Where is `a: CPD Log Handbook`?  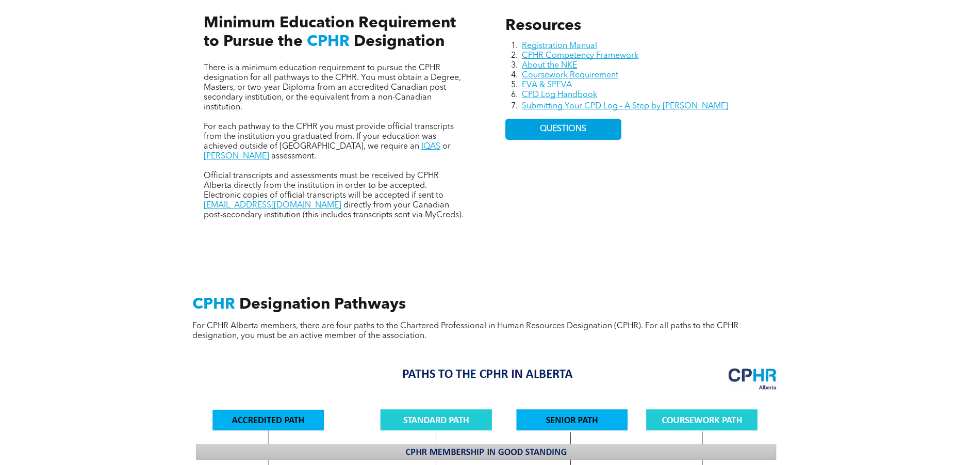
a: CPD Log Handbook is located at coordinates (560, 95).